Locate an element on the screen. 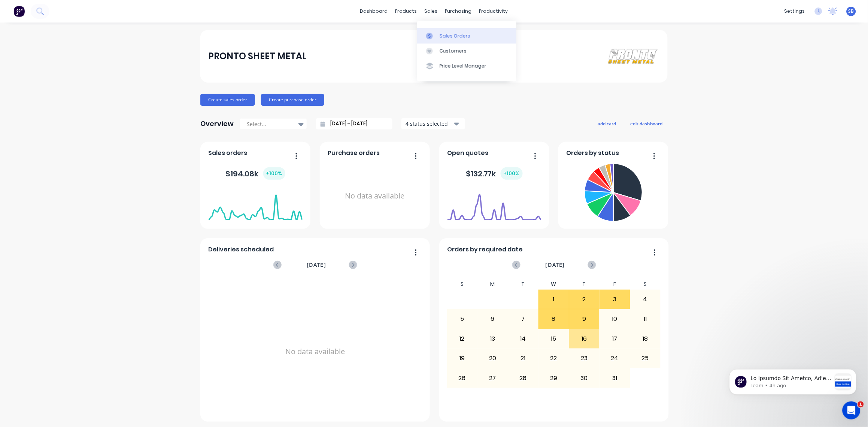 The height and width of the screenshot is (427, 868). img: PRONTO SHEET METAL is located at coordinates (634, 56).